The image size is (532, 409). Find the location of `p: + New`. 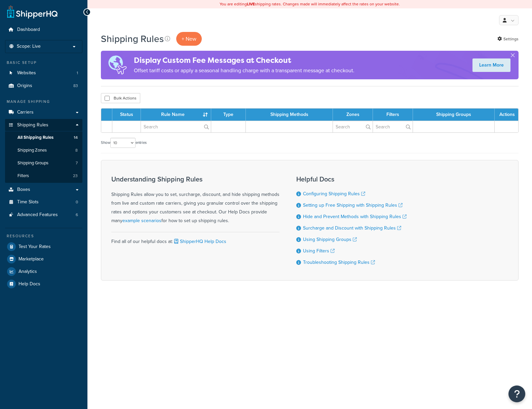

p: + New is located at coordinates (189, 39).